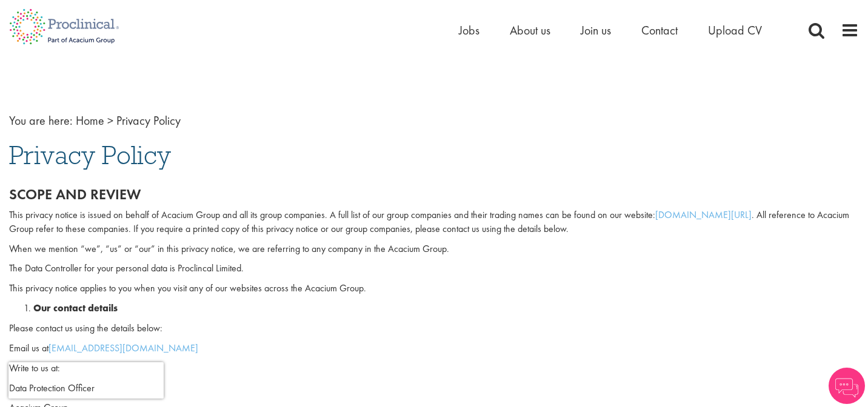 The width and height of the screenshot is (868, 407). What do you see at coordinates (434, 222) in the screenshot?
I see `p: This privacy notice is issued on behalf of Acacium Group and all its group companies. A full list...` at bounding box center [434, 222].